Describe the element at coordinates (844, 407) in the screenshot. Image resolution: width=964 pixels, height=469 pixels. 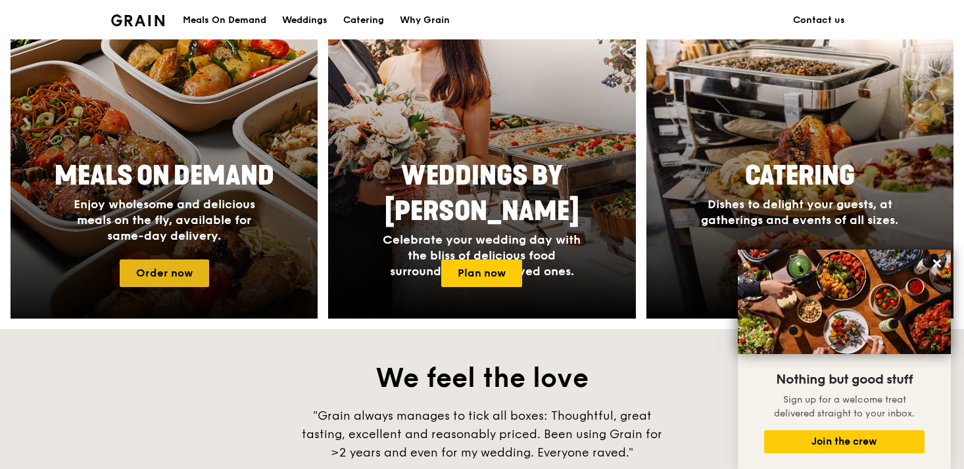
I see `span: Sign up for a welcome treat delivered straight to your inbox.` at that location.